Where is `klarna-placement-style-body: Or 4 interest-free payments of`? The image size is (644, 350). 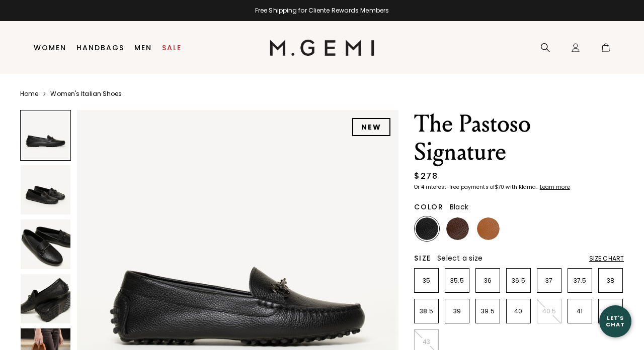 klarna-placement-style-body: Or 4 interest-free payments of is located at coordinates (454, 187).